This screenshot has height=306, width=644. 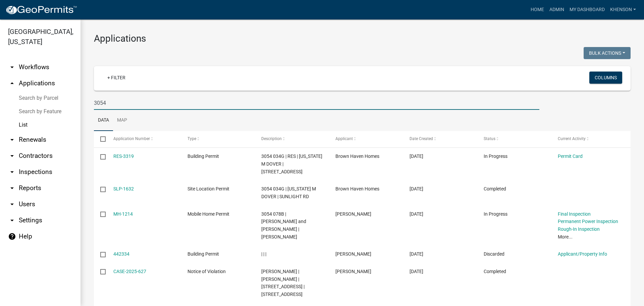 I want to click on span: Date Created, so click(x=421, y=138).